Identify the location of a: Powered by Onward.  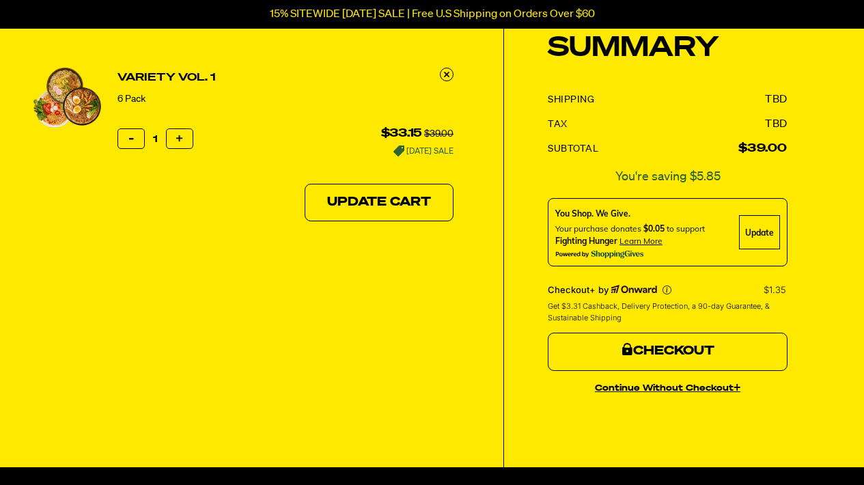
(634, 289).